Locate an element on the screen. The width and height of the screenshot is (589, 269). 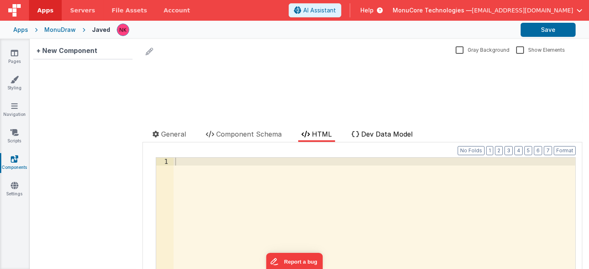
button: No Folds is located at coordinates (471, 151).